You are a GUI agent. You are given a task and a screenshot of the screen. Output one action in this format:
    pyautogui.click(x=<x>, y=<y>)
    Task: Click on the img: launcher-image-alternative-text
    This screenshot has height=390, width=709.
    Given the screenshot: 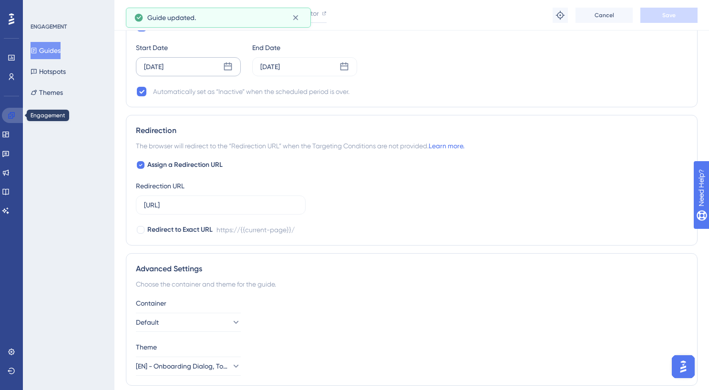 What is the action you would take?
    pyautogui.click(x=14, y=14)
    